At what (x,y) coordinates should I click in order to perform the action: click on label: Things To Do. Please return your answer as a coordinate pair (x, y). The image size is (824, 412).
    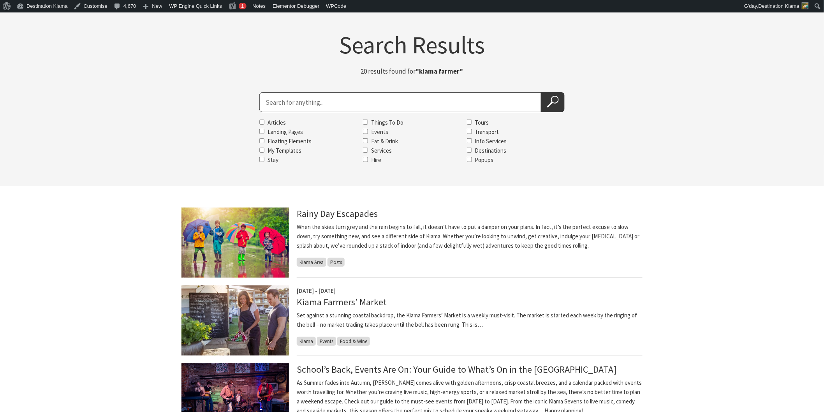
    Looking at the image, I should click on (387, 122).